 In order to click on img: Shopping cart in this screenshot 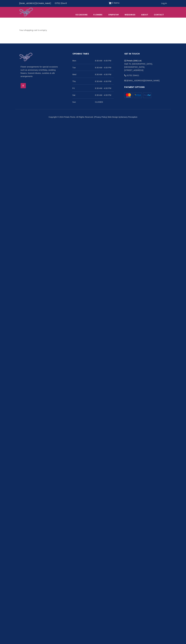, I will do `click(110, 3)`.